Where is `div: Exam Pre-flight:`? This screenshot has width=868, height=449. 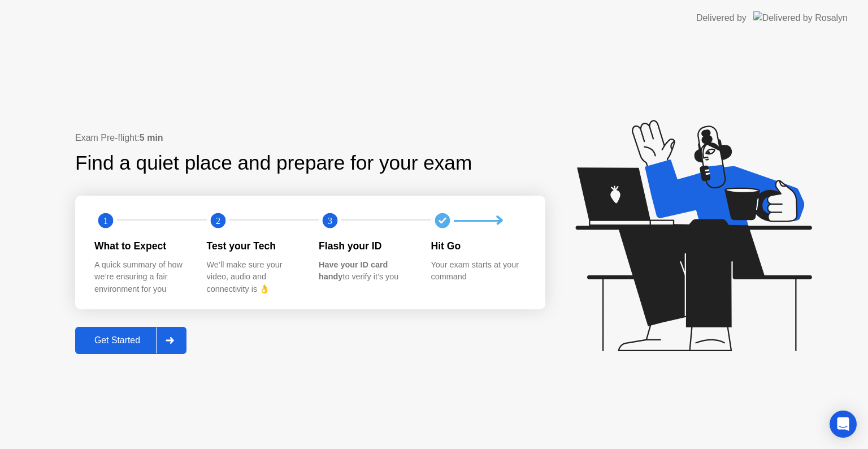
div: Exam Pre-flight: is located at coordinates (310, 138).